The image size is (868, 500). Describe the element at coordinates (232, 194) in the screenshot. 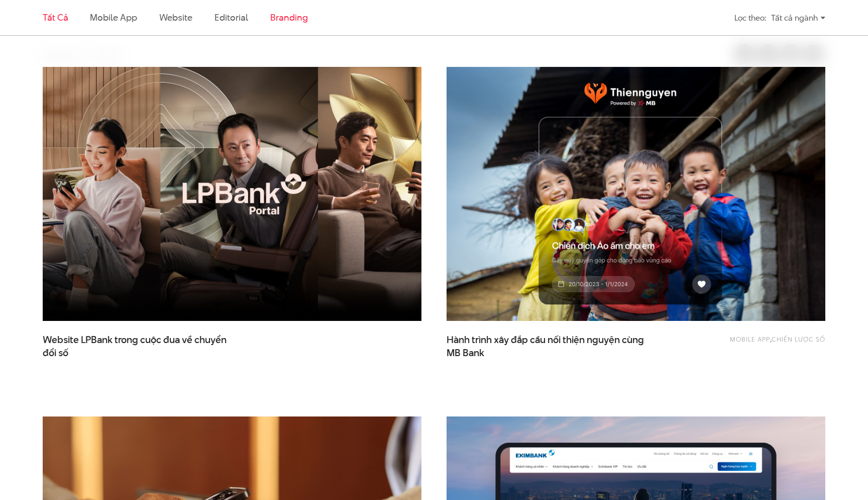

I see `img: LPBank portal` at that location.